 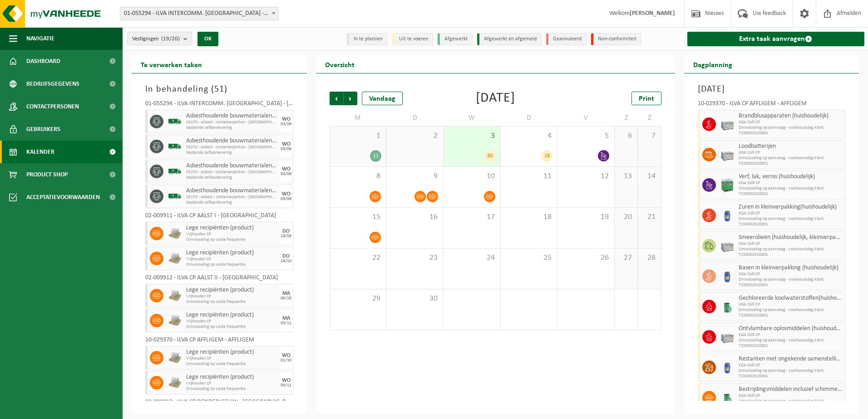 What do you see at coordinates (286, 324) in the screenshot?
I see `div: 03/11` at bounding box center [286, 324].